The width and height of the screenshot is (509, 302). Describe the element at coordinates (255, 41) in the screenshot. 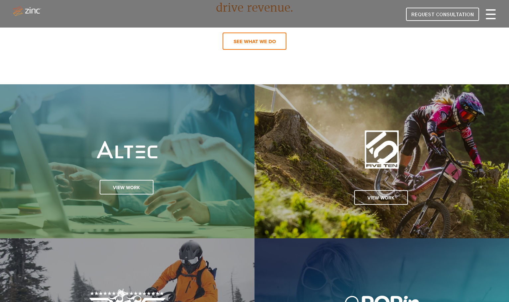

I see `a: See What We Do` at that location.